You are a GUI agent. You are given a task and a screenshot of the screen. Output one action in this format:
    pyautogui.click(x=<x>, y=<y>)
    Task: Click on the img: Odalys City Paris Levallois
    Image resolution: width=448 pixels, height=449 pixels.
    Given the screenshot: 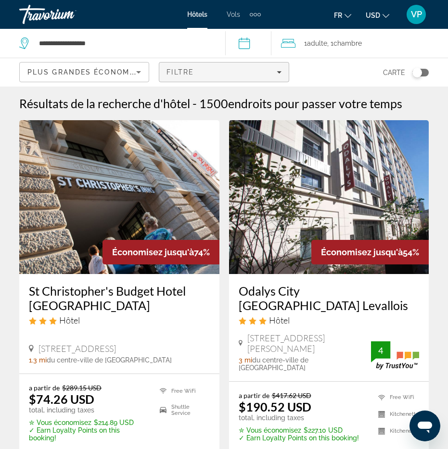 What is the action you would take?
    pyautogui.click(x=329, y=197)
    